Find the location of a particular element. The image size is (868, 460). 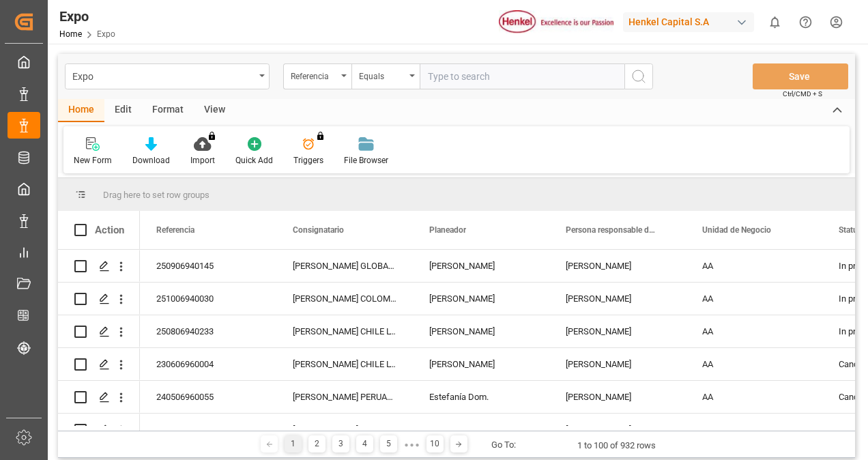

a: Home is located at coordinates (70, 34).